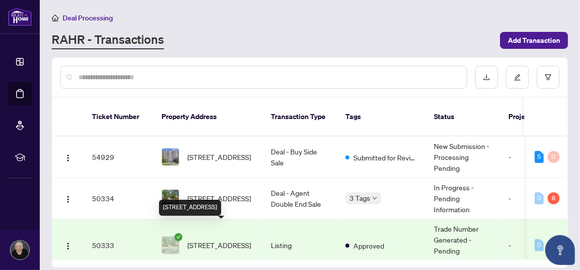 Image resolution: width=580 pixels, height=270 pixels. What do you see at coordinates (20, 16) in the screenshot?
I see `img: logo` at bounding box center [20, 16].